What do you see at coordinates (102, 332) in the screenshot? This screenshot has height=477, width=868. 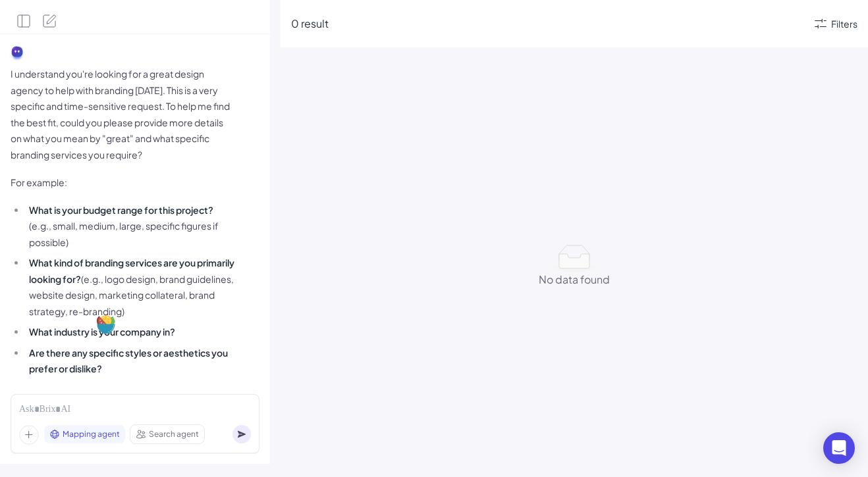 I see `strong: What industry is your company in?` at bounding box center [102, 332].